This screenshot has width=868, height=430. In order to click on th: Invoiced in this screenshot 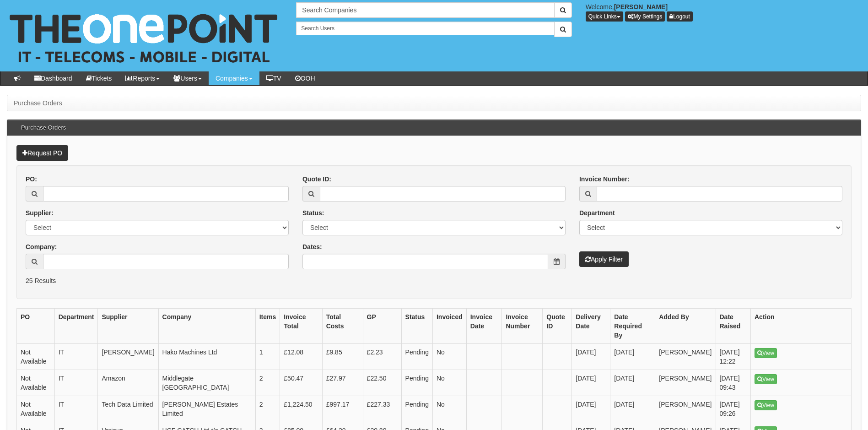, I will do `click(449, 326)`.